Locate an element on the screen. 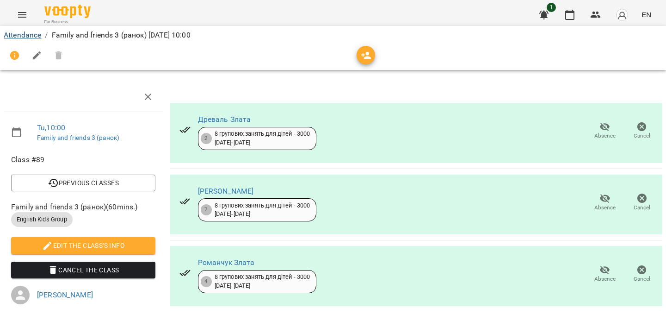 The height and width of the screenshot is (321, 666). img: avatar_s.png is located at coordinates (622, 15).